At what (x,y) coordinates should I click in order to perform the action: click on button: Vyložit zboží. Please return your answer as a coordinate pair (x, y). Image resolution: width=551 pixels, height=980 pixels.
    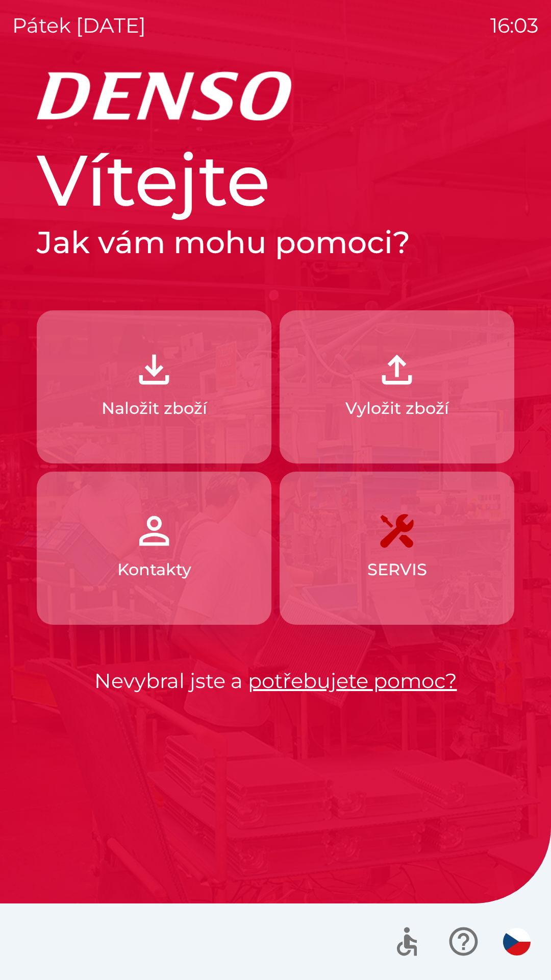
    Looking at the image, I should click on (397, 387).